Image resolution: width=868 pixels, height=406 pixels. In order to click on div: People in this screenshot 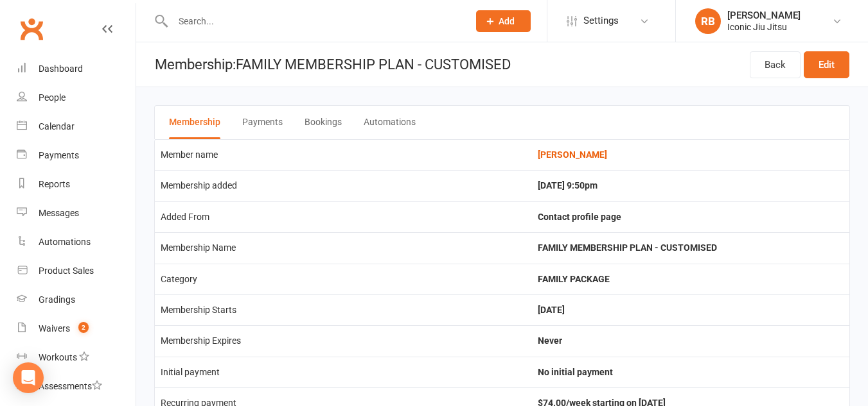, I will do `click(52, 97)`.